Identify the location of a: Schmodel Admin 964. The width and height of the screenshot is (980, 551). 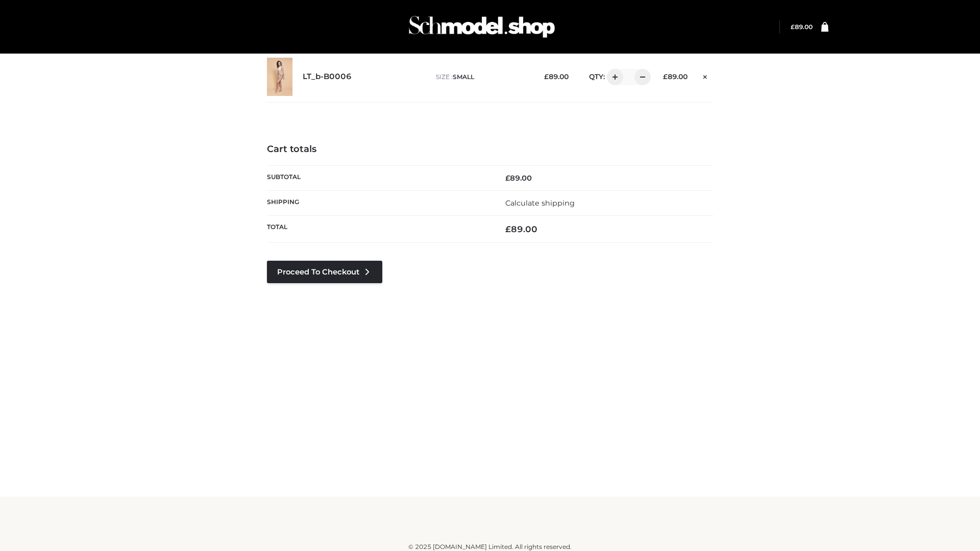
(481, 27).